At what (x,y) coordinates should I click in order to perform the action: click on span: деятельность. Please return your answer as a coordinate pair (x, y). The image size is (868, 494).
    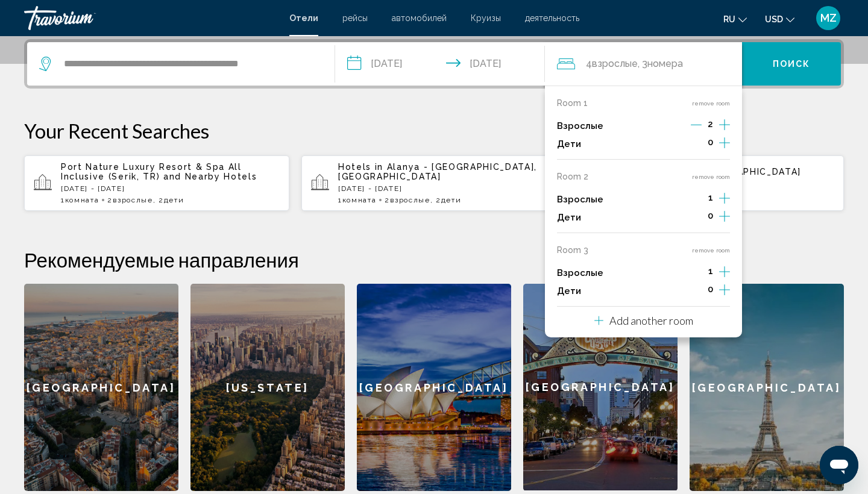
    Looking at the image, I should click on (552, 18).